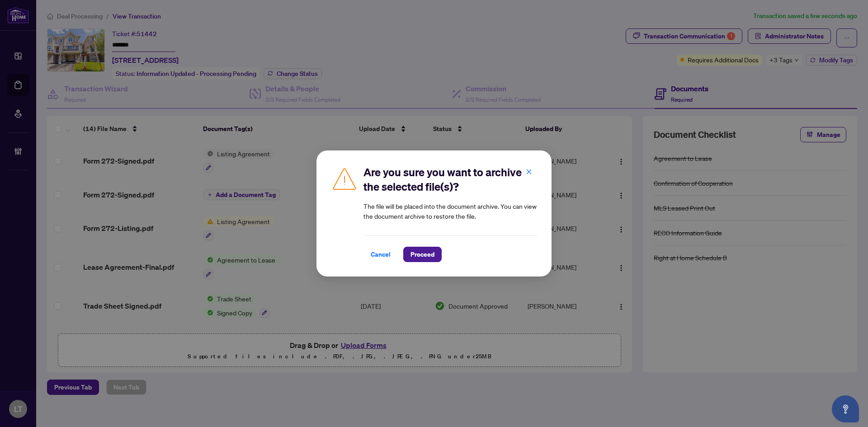 The image size is (868, 427). Describe the element at coordinates (529, 171) in the screenshot. I see `span: close` at that location.